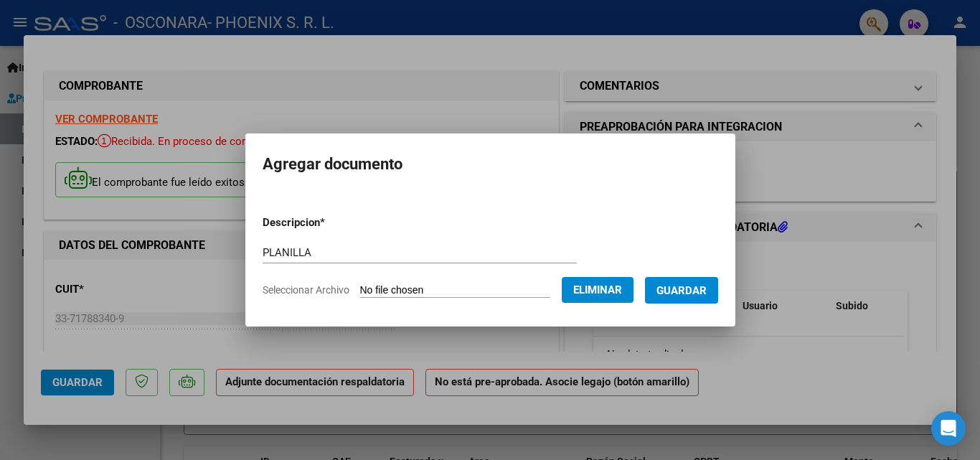 This screenshot has width=980, height=460. Describe the element at coordinates (949, 429) in the screenshot. I see `div: Open Intercom Messenger` at that location.